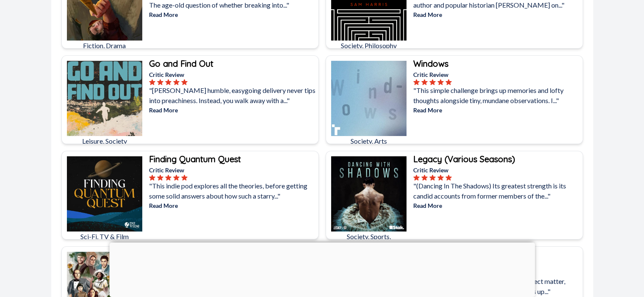  I want to click on p: "(Dancing In The Shadows) Its greatest strength is its candid accounts from former members of the..., so click(497, 191).